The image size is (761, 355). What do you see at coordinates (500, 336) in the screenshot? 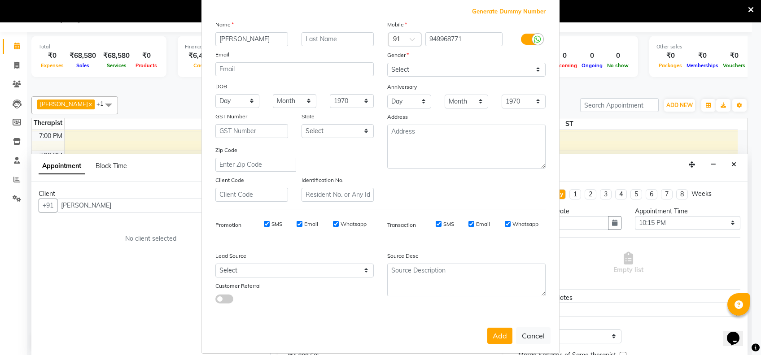
I see `button: Add` at bounding box center [500, 336].